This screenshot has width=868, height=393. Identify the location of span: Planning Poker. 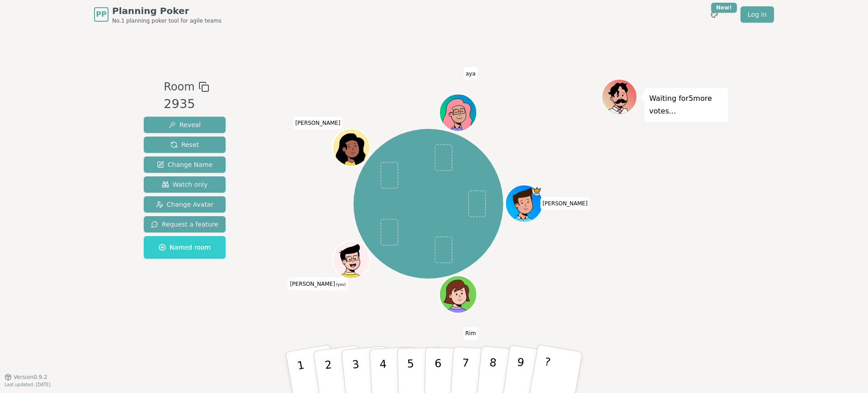
(167, 11).